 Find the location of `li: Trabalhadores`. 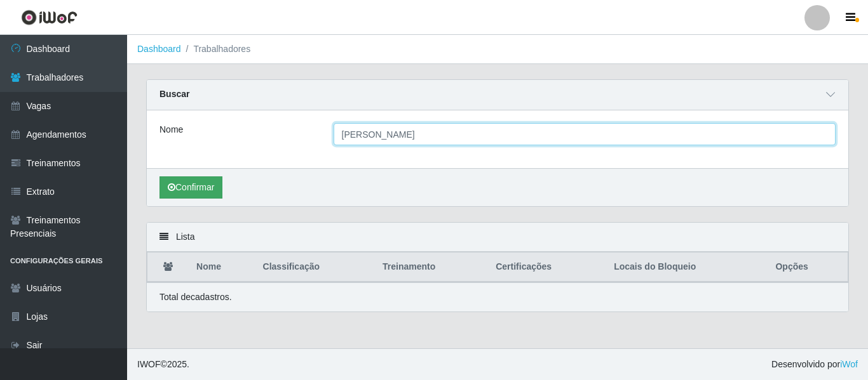

li: Trabalhadores is located at coordinates (216, 49).